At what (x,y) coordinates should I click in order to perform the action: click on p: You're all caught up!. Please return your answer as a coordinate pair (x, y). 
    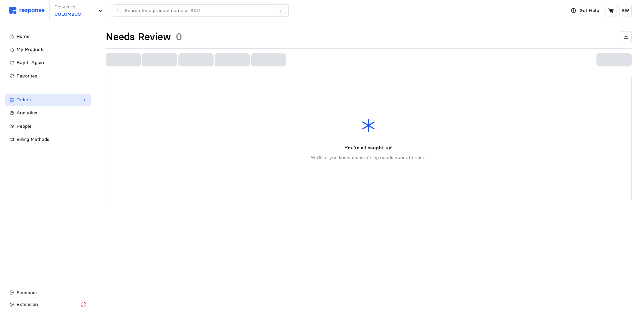
    Looking at the image, I should click on (368, 148).